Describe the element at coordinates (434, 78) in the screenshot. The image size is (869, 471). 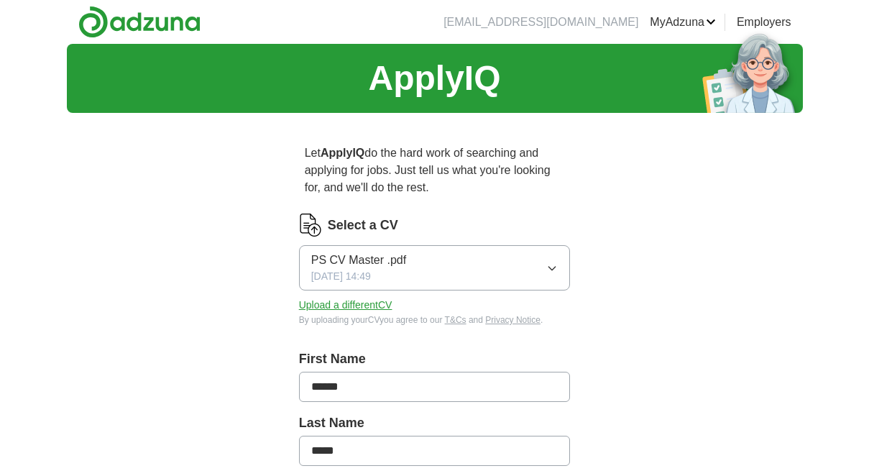
I see `h1: ApplyIQ` at that location.